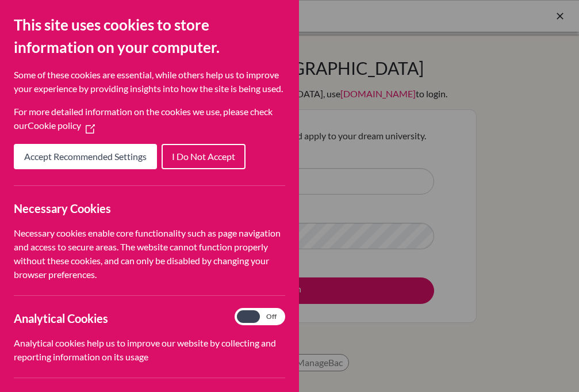  What do you see at coordinates (149, 82) in the screenshot?
I see `p: Some of these cookies are essential, while others help us to improve your experience by providing...` at bounding box center [149, 82].